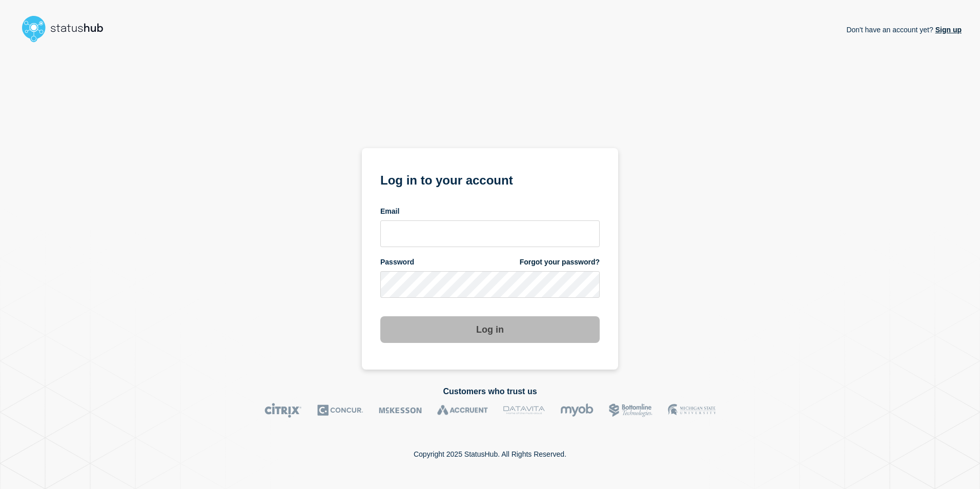  I want to click on img: DataVita logo, so click(524, 410).